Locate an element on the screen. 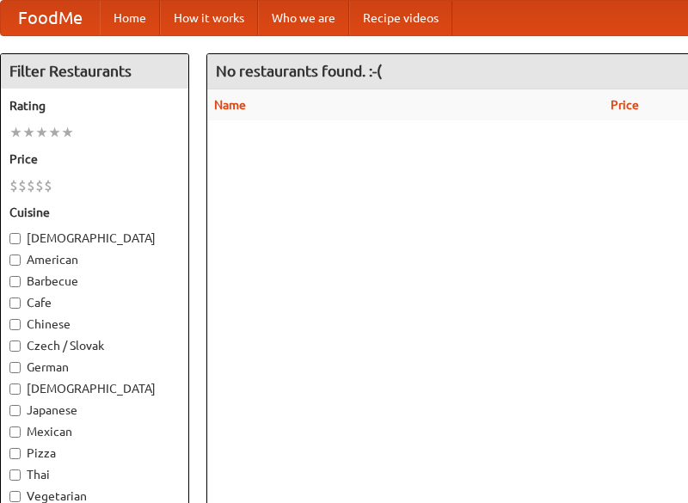 The image size is (688, 503). input: Vegetarian is located at coordinates (15, 496).